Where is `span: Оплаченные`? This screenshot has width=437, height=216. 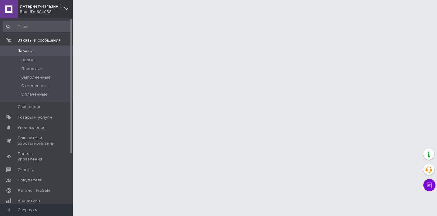 span: Оплаченные is located at coordinates (34, 94).